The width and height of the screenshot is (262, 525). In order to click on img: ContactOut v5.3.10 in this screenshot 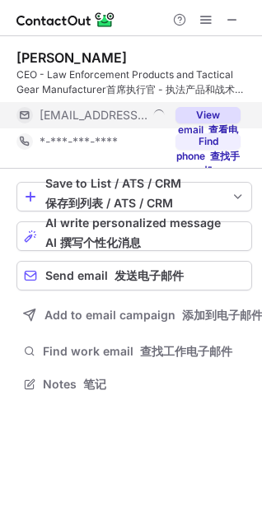, I will do `click(66, 20)`.